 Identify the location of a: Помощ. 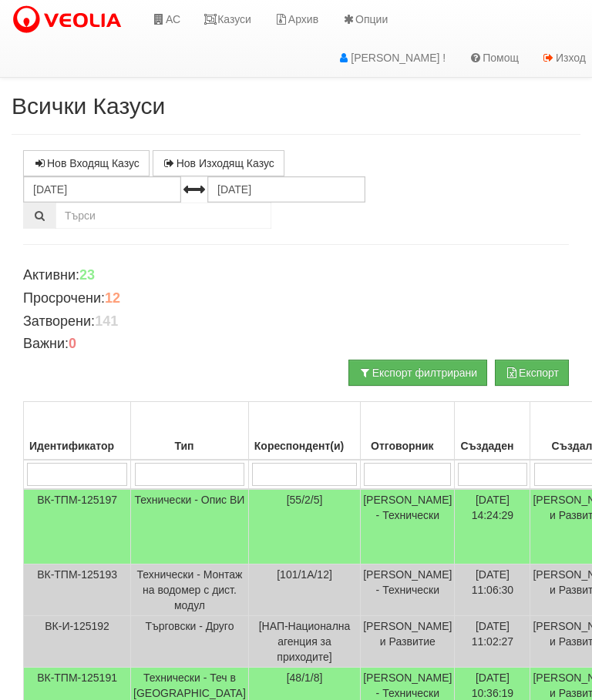
(493, 58).